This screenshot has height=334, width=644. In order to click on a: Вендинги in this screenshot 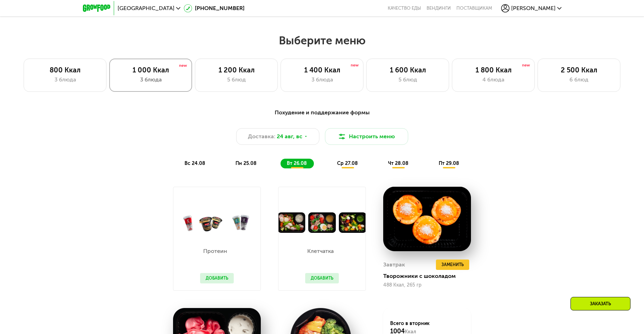, I will do `click(438, 9)`.